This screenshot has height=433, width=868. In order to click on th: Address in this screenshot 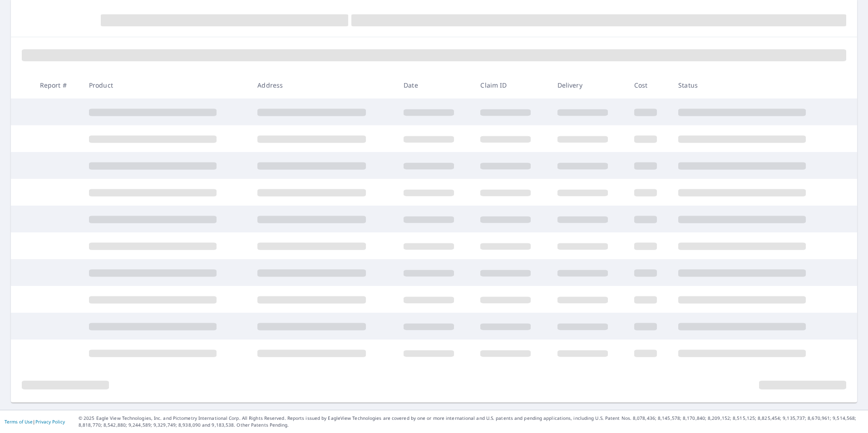, I will do `click(323, 85)`.